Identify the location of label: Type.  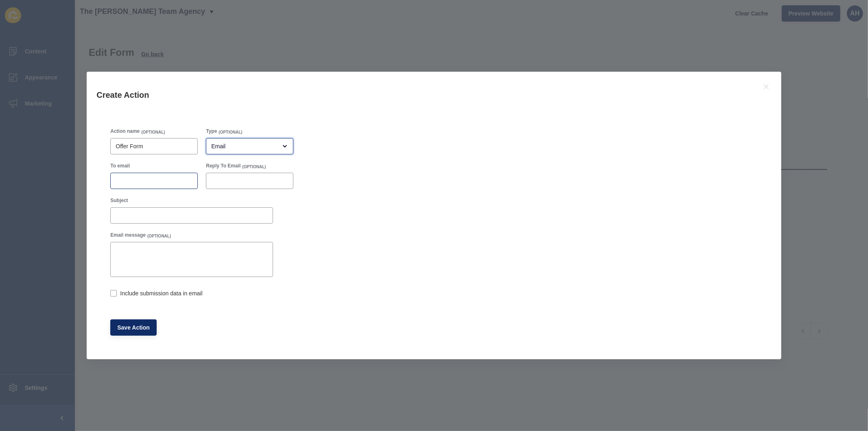
(211, 131).